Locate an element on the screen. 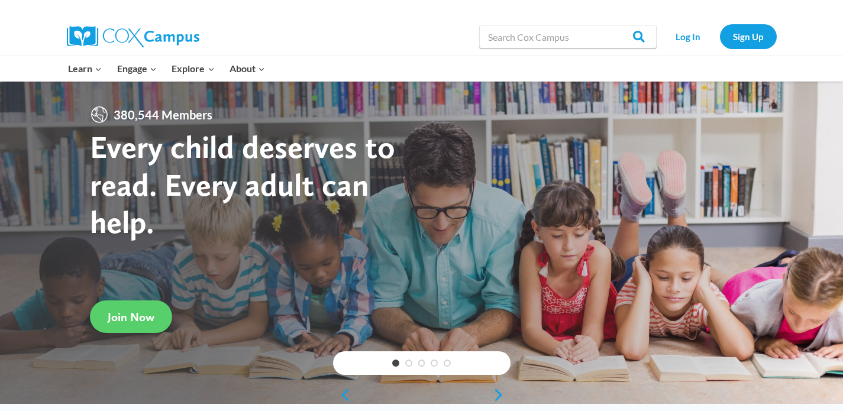 Image resolution: width=843 pixels, height=411 pixels. span: Learn is located at coordinates (85, 69).